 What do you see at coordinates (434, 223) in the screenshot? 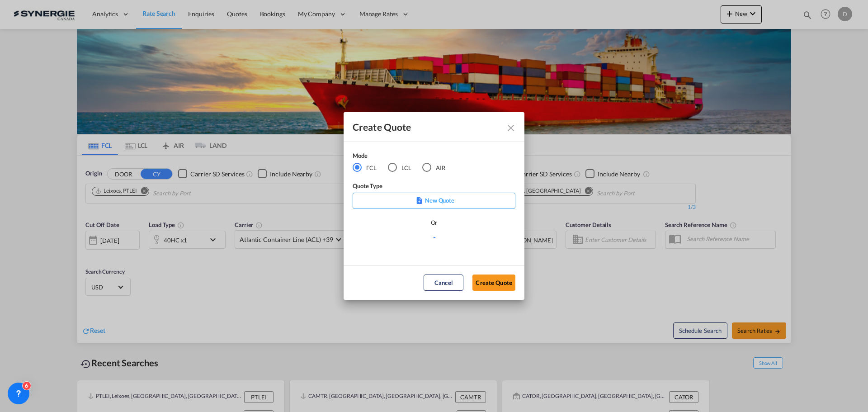
I see `div: Or` at bounding box center [434, 223].